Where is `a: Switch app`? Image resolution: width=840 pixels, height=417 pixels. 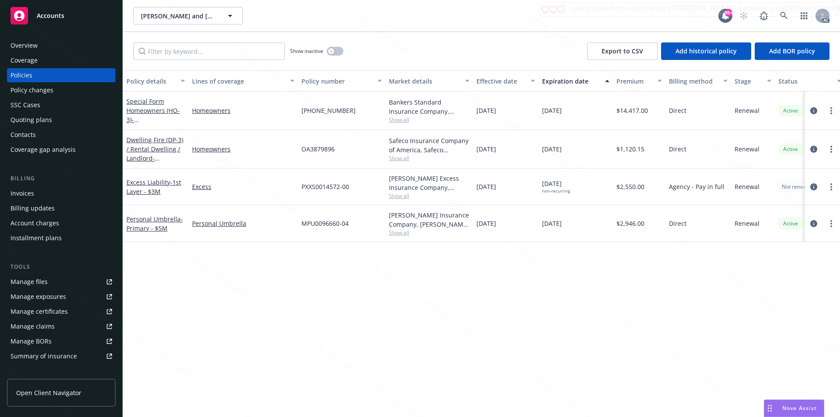 a: Switch app is located at coordinates (805, 16).